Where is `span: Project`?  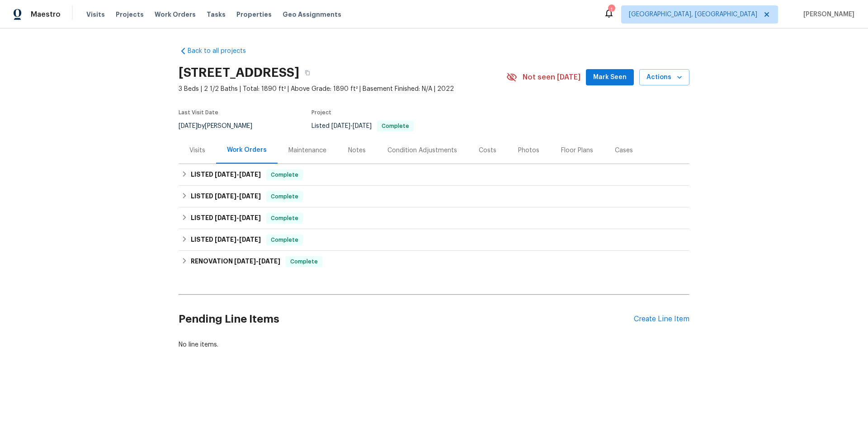
span: Project is located at coordinates (321, 113).